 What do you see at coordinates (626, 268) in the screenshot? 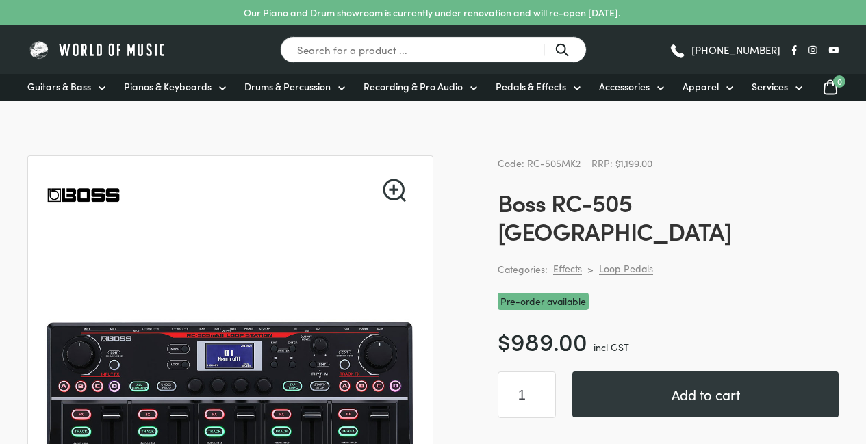
I see `a: Loop Pedals` at bounding box center [626, 268].